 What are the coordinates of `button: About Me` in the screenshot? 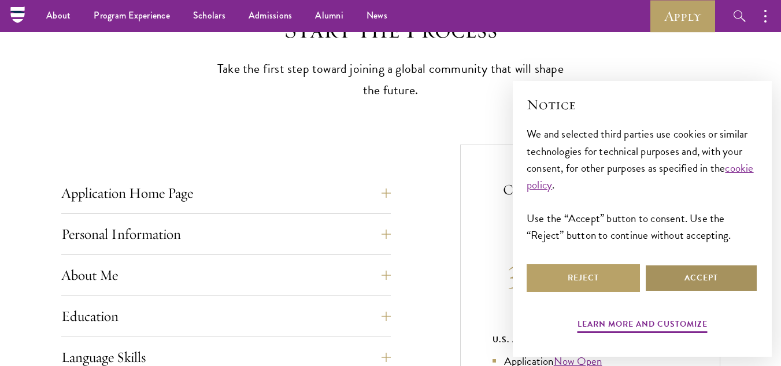 It's located at (226, 275).